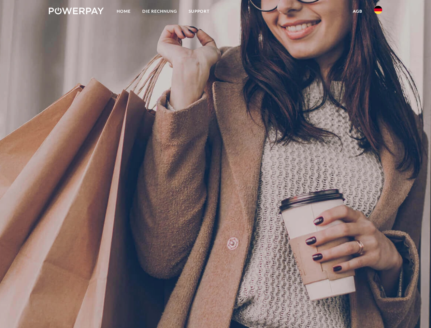  I want to click on a: SUPPORT, so click(199, 11).